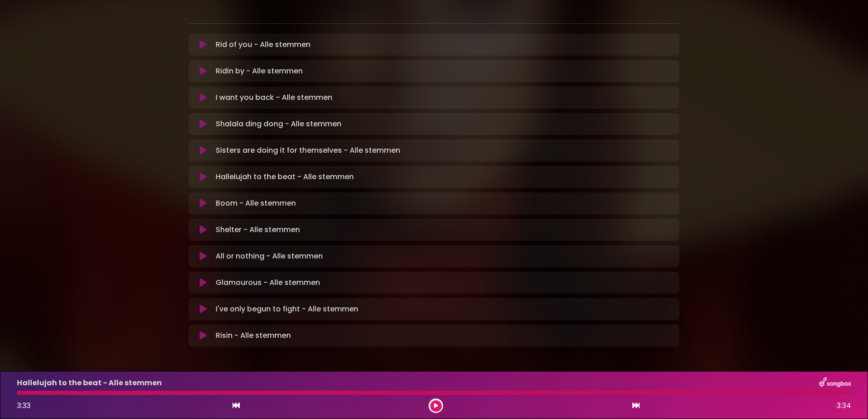  Describe the element at coordinates (287, 309) in the screenshot. I see `p: I've only begun to fight - Alle stemmen` at that location.